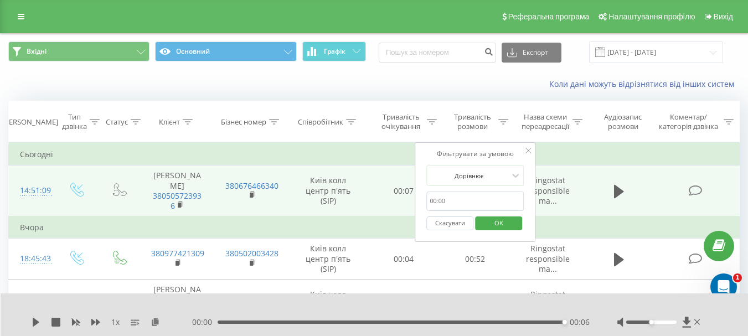  I want to click on span: Вхідні, so click(37, 51).